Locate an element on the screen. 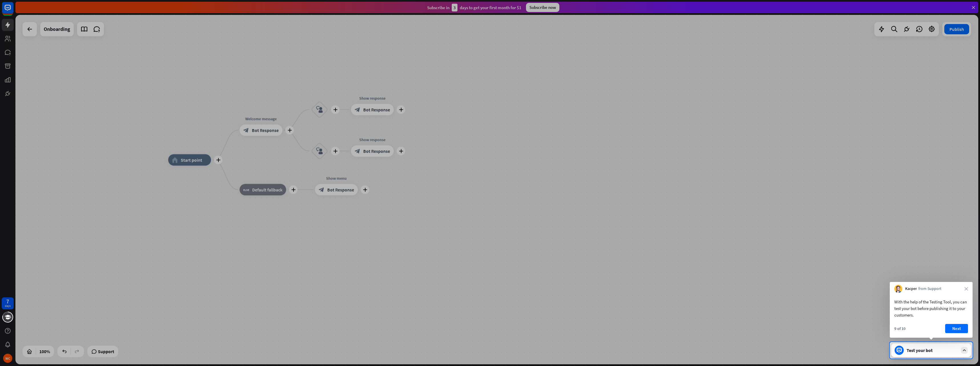 The image size is (980, 366). button: Open LiveChat chat widget is located at coordinates (13, 11).